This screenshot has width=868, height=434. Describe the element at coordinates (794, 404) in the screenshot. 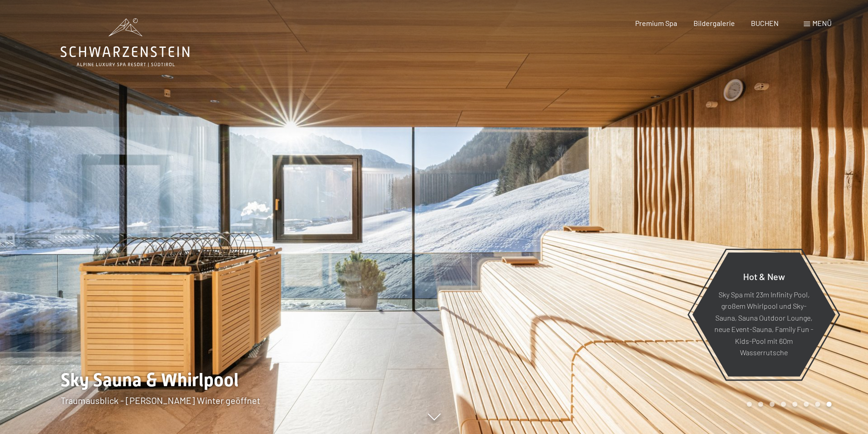

I see `div: Carousel Page 5` at that location.